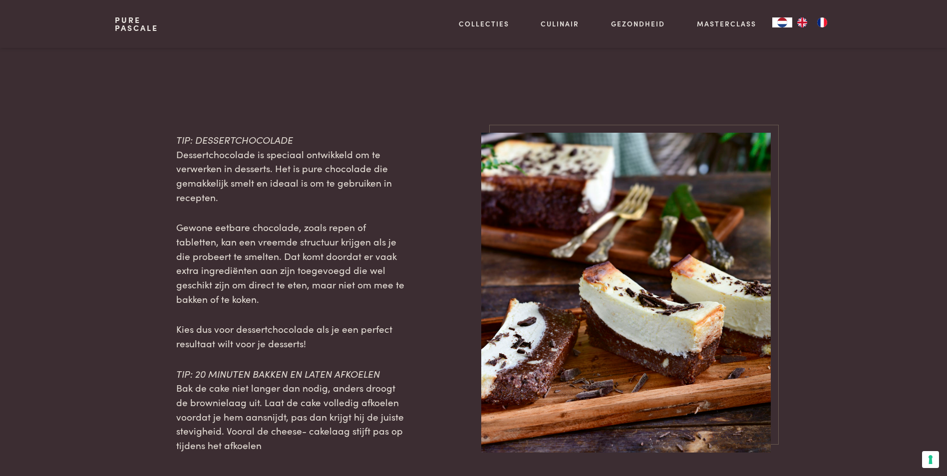  Describe the element at coordinates (484, 23) in the screenshot. I see `a: Collecties` at that location.